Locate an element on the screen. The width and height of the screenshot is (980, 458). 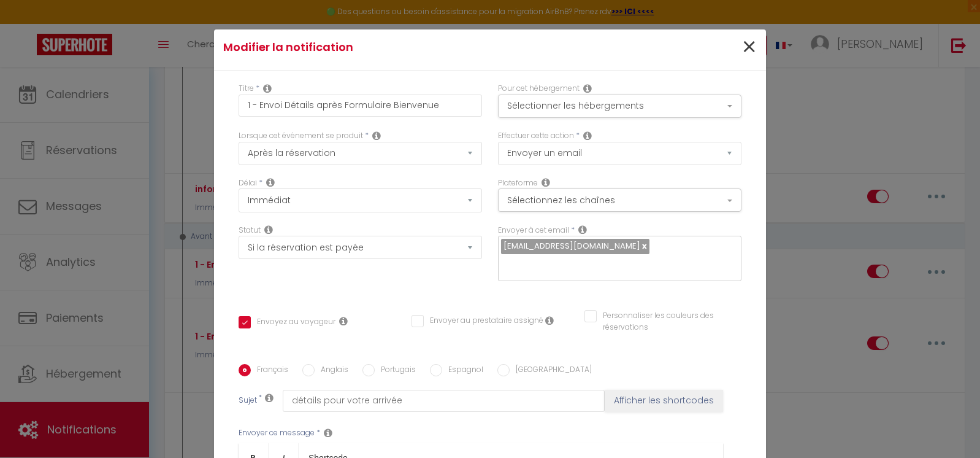
label: Envoyer ce message is located at coordinates (277, 433).